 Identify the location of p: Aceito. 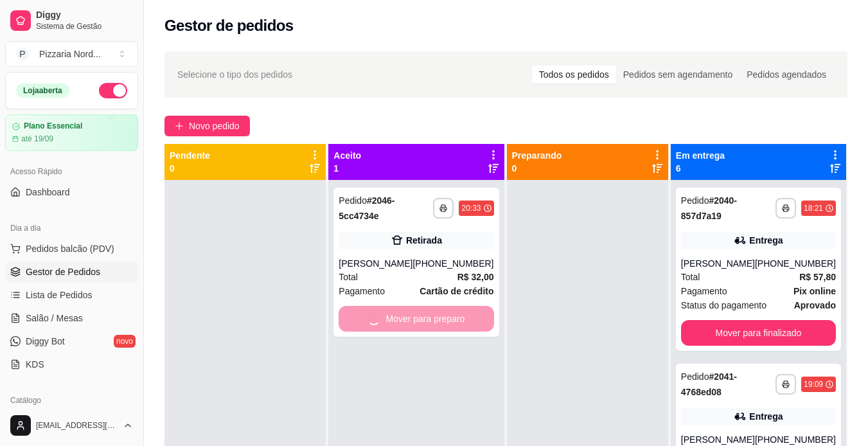
(347, 156).